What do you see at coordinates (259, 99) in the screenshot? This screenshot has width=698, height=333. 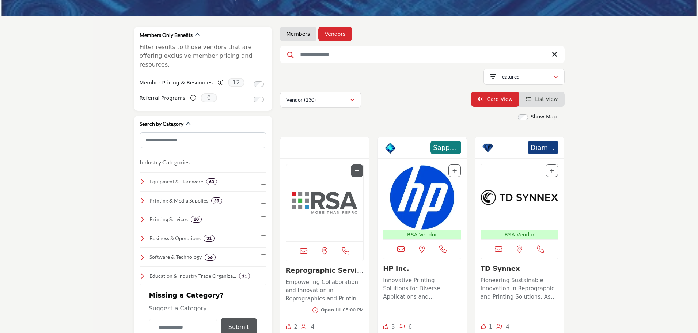 I see `input: Switch to Referral Programs` at bounding box center [259, 99].